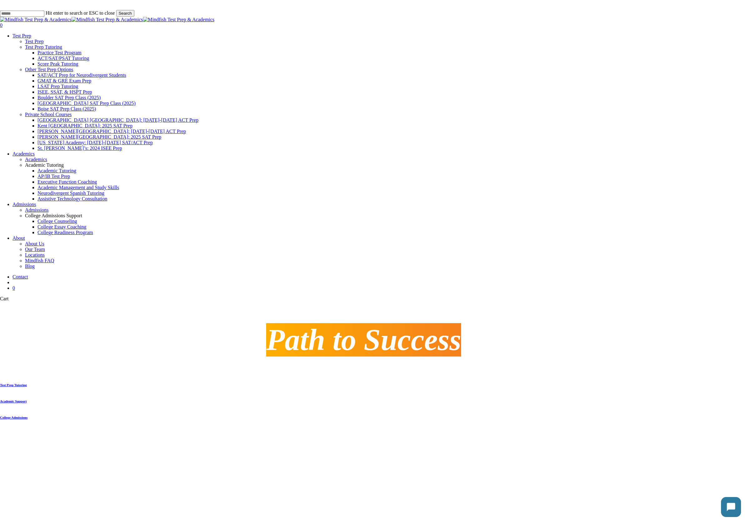 The width and height of the screenshot is (756, 532). What do you see at coordinates (65, 233) in the screenshot?
I see `span: College Readiness Program` at bounding box center [65, 233].